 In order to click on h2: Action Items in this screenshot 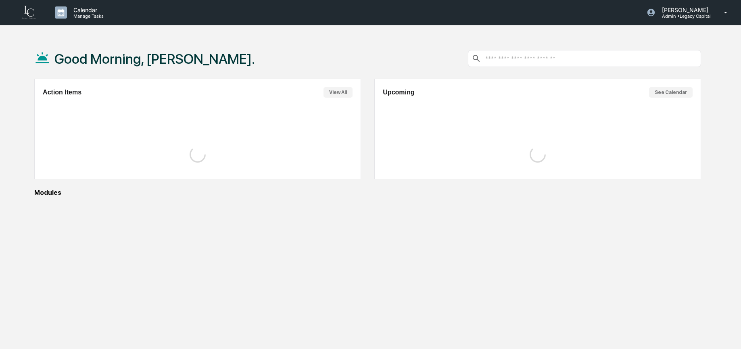, I will do `click(62, 92)`.